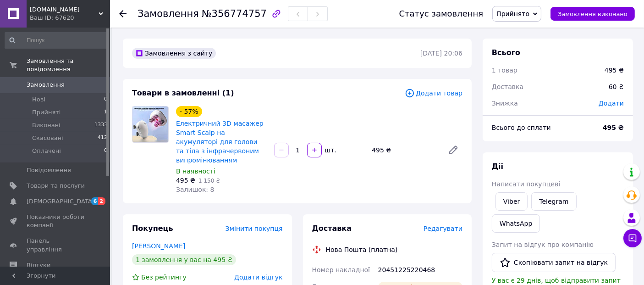 This screenshot has height=285, width=644. I want to click on span: Замовлення та повідомлення, so click(69, 65).